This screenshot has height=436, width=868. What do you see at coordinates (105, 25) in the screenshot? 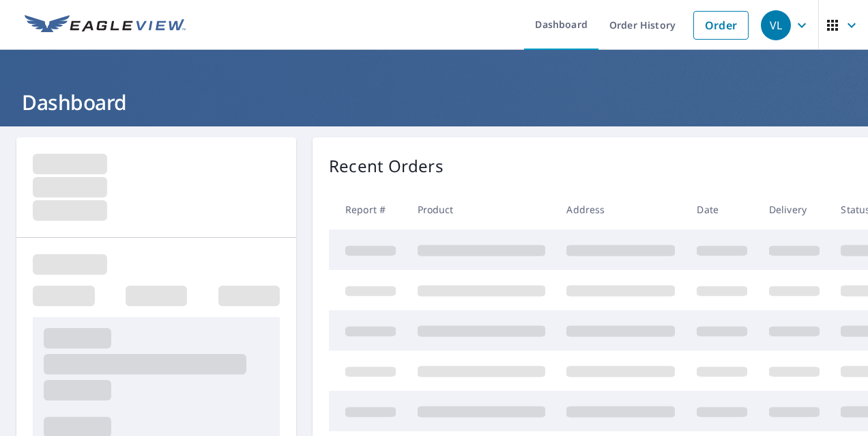
I see `img: EV Logo` at bounding box center [105, 25].